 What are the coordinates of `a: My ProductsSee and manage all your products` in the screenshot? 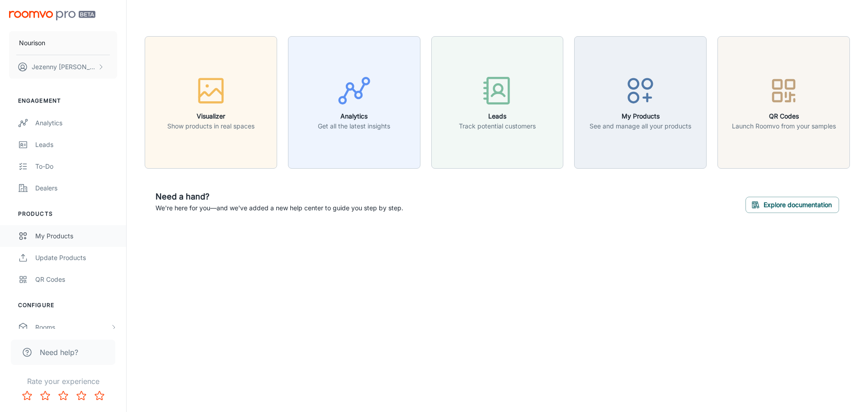 It's located at (640, 102).